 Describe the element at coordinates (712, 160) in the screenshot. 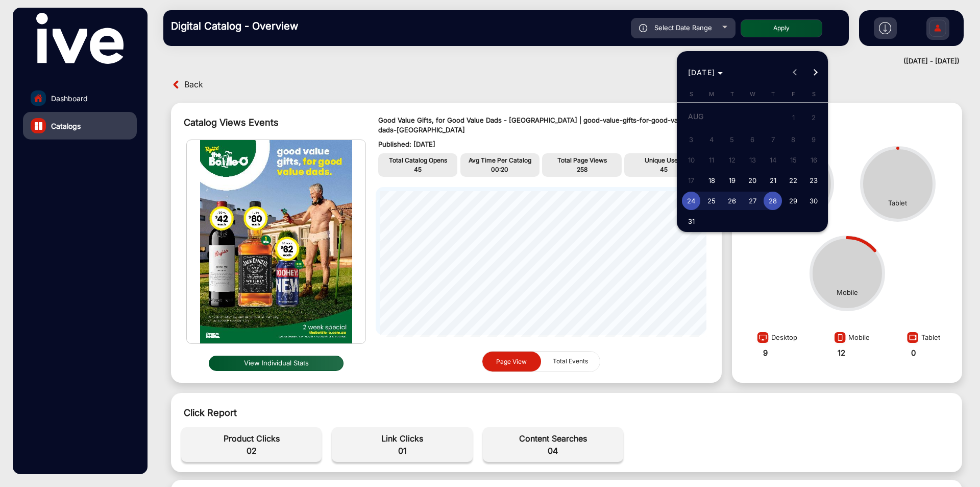

I see `button: August 11, 2025` at that location.